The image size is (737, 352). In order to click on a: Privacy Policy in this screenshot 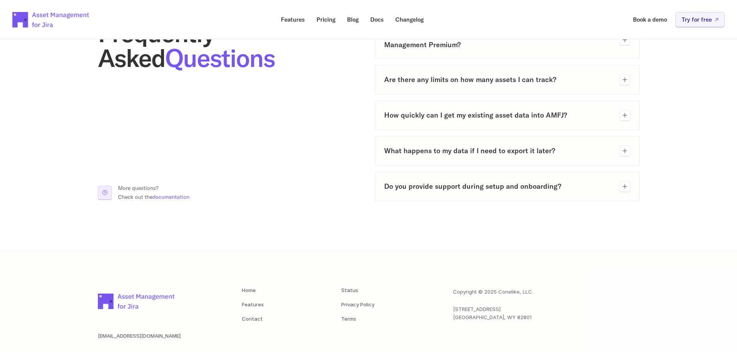, I will do `click(358, 304)`.